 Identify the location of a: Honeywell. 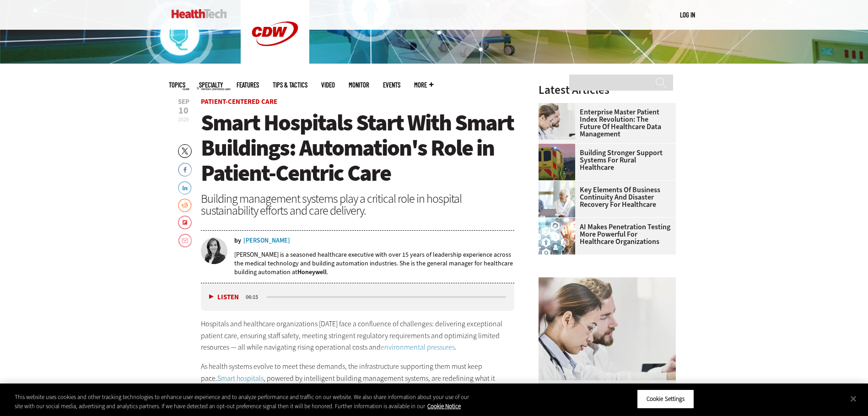
(312, 271).